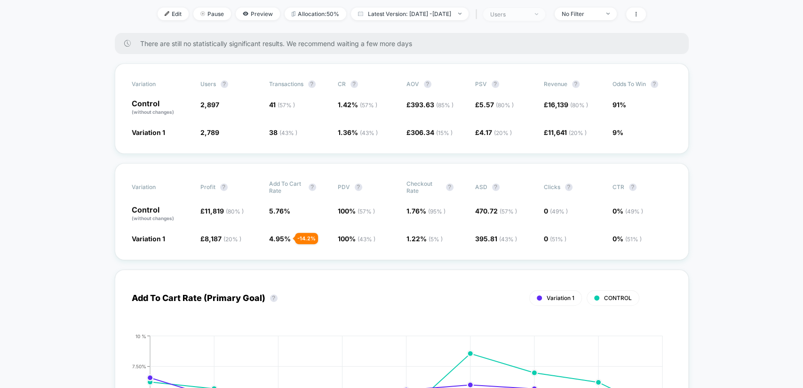 The height and width of the screenshot is (388, 803). What do you see at coordinates (445, 105) in the screenshot?
I see `span: ( 85 % )` at bounding box center [445, 105].